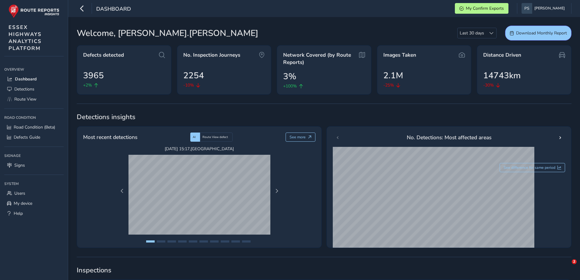 This screenshot has height=280, width=580. I want to click on button: Page 10, so click(246, 241).